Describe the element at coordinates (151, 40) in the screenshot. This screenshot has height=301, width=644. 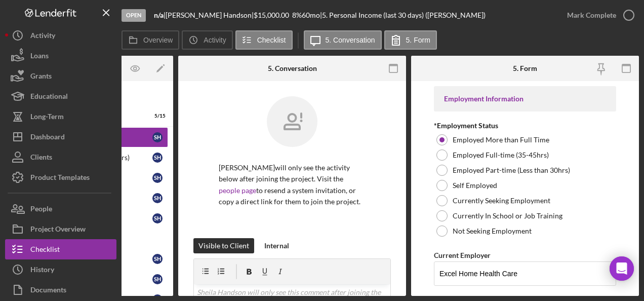
I see `button: Overview` at that location.